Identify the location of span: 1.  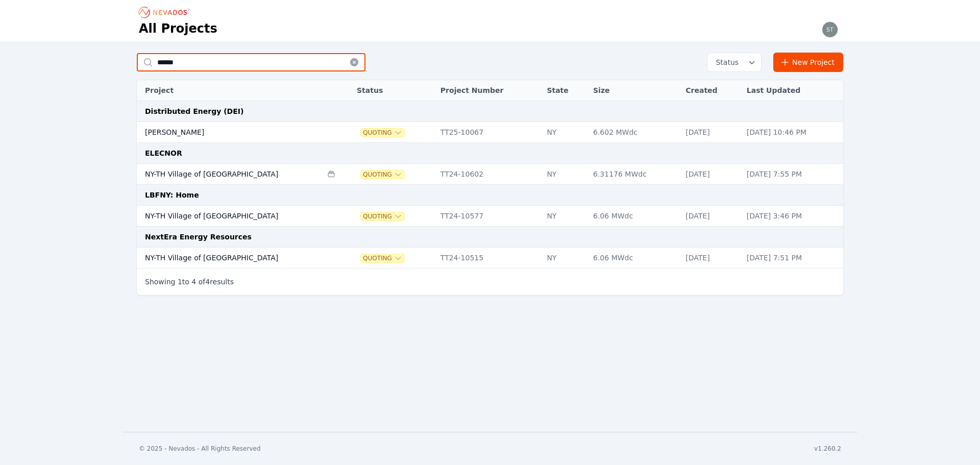
(180, 282).